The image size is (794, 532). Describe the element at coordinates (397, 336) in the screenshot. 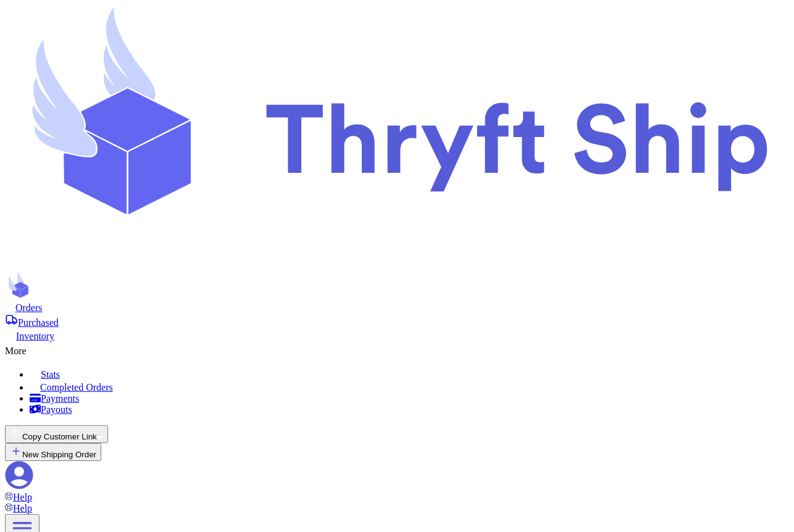

I see `a: Inventory` at that location.